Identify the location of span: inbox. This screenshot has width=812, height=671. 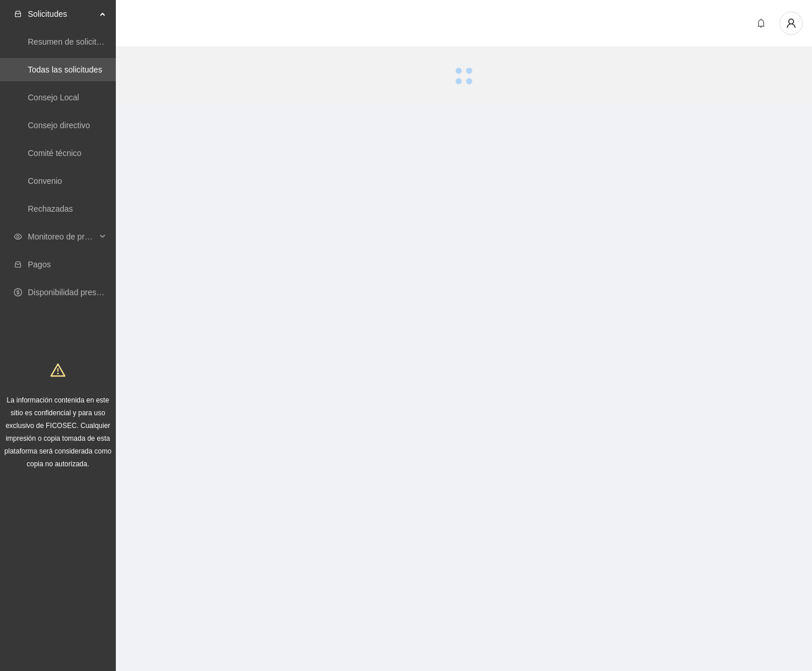
(18, 14).